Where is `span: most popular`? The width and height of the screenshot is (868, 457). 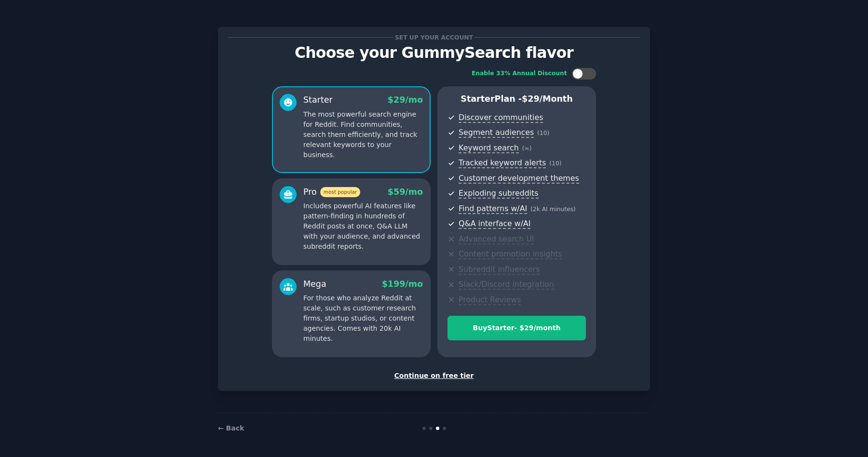 span: most popular is located at coordinates (340, 192).